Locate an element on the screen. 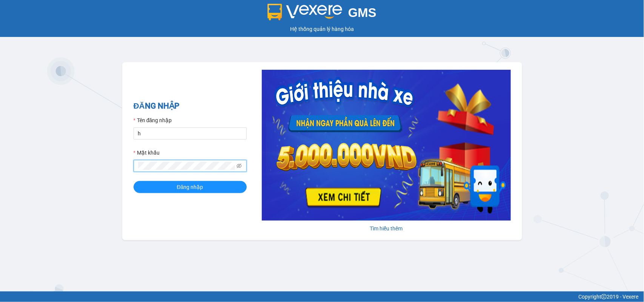  button: Đăng nhập is located at coordinates (190, 187).